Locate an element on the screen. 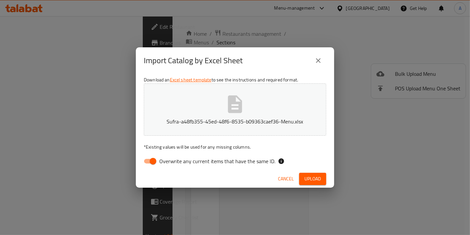 The image size is (470, 235). a: Excel sheet template is located at coordinates (191, 80).